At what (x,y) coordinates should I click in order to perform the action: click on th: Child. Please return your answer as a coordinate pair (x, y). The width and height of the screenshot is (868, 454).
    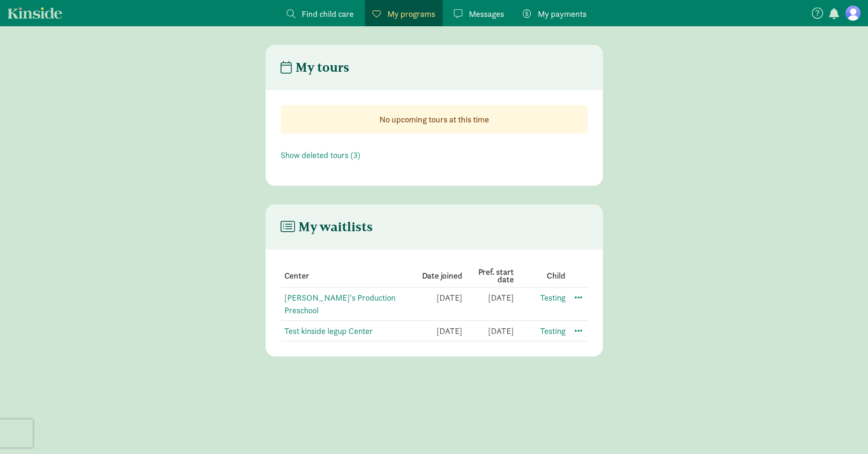
    Looking at the image, I should click on (540, 275).